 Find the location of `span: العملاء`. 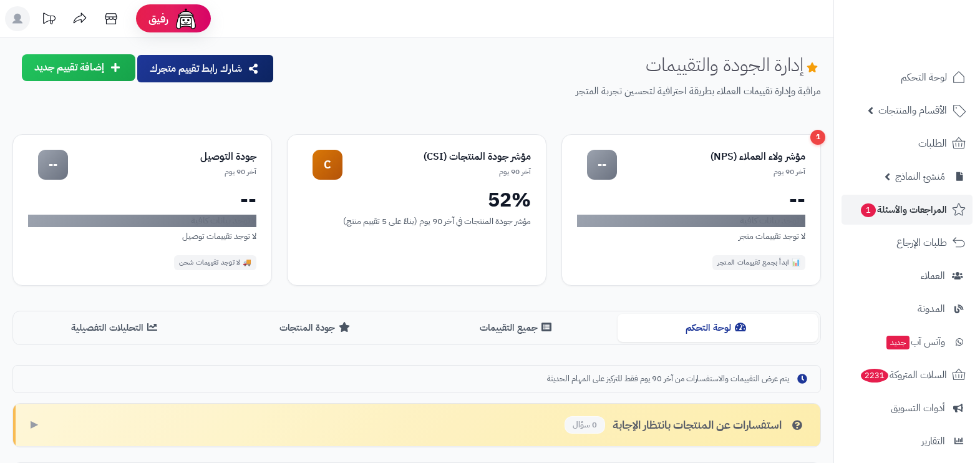

span: العملاء is located at coordinates (933, 275).